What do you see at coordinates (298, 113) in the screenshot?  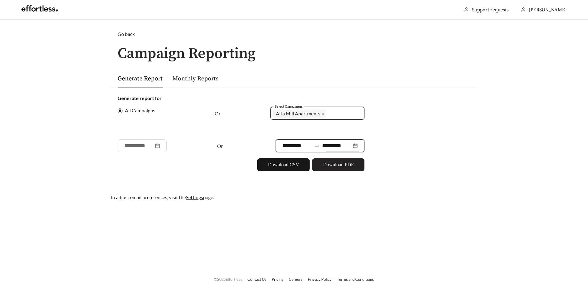 I see `span: Alta Mill Apartments` at bounding box center [298, 113].